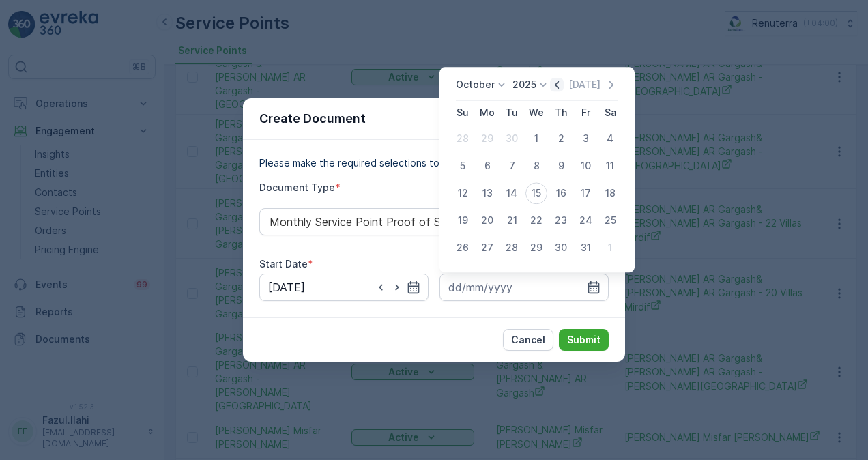 Image resolution: width=868 pixels, height=460 pixels. Describe the element at coordinates (536, 166) in the screenshot. I see `div: 8` at that location.